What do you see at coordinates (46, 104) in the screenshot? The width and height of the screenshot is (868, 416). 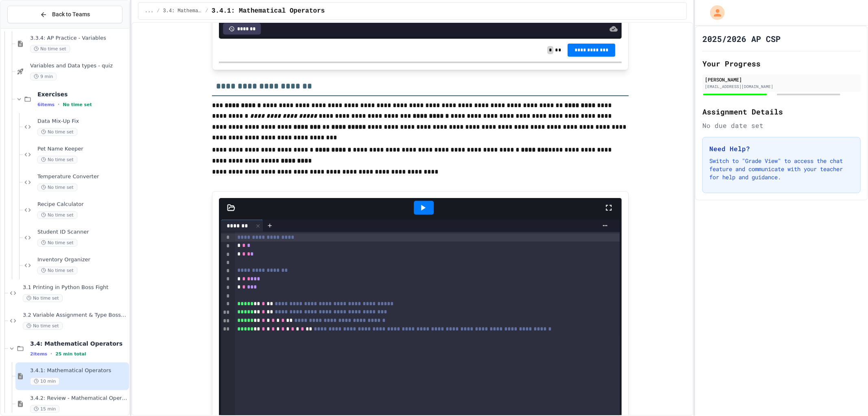 I see `span: 6 items` at bounding box center [46, 104].